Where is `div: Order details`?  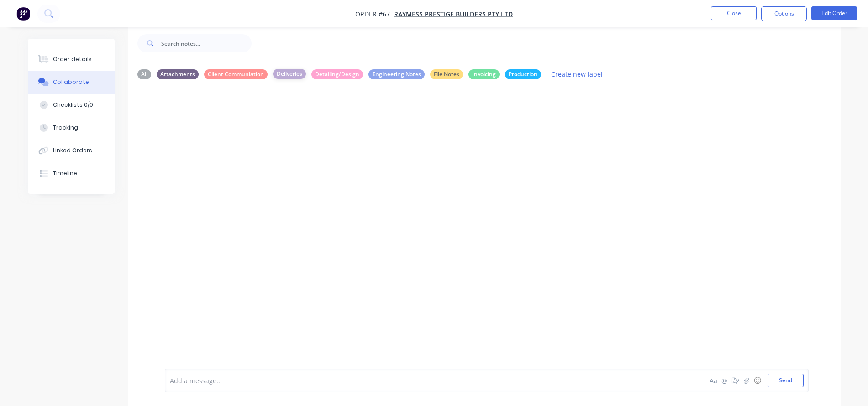 div: Order details is located at coordinates (72, 59).